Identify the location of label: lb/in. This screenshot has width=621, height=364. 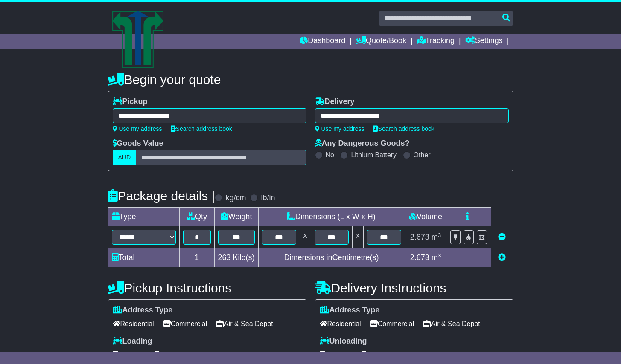
(268, 198).